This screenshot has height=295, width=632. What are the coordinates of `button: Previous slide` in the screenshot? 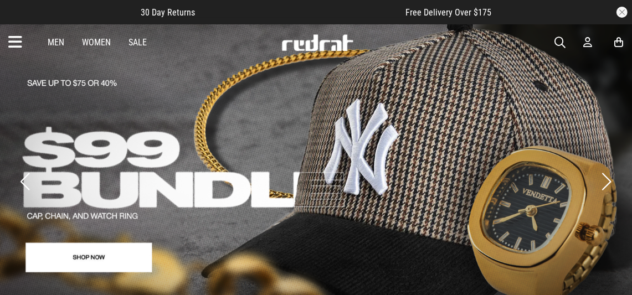 It's located at (25, 182).